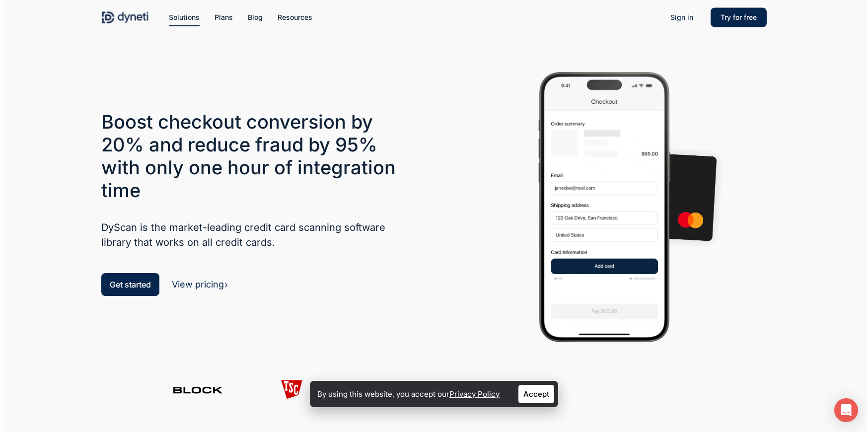 The height and width of the screenshot is (432, 868). Describe the element at coordinates (184, 18) in the screenshot. I see `a: Solutions` at that location.